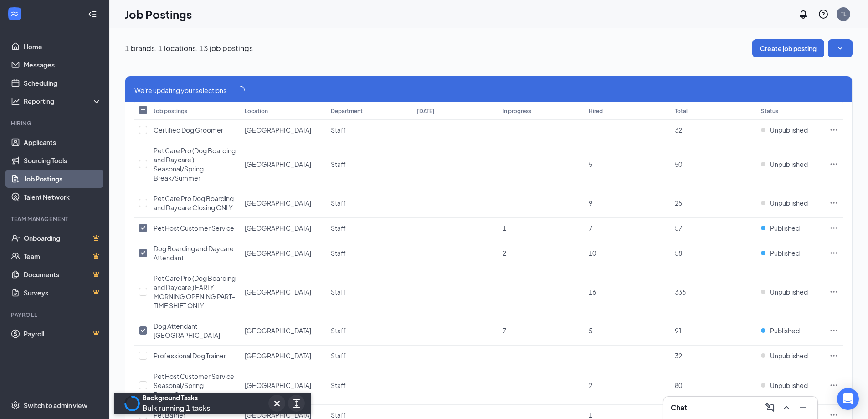 This screenshot has width=868, height=419. I want to click on a: PayrollCrown, so click(63, 334).